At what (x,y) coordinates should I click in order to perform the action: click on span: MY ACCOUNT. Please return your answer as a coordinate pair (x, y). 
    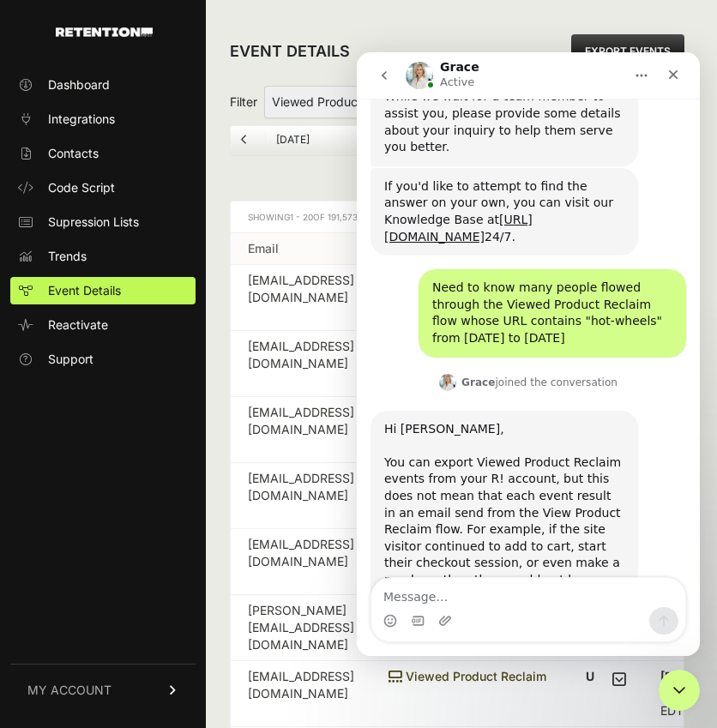
    Looking at the image, I should click on (70, 691).